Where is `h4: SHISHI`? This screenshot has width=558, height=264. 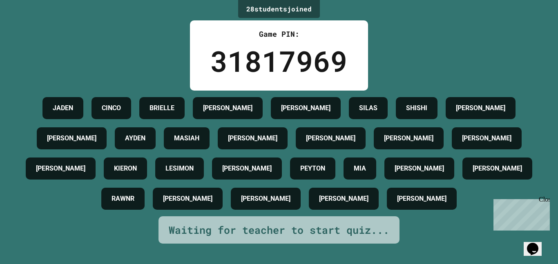 h4: SHISHI is located at coordinates (416, 108).